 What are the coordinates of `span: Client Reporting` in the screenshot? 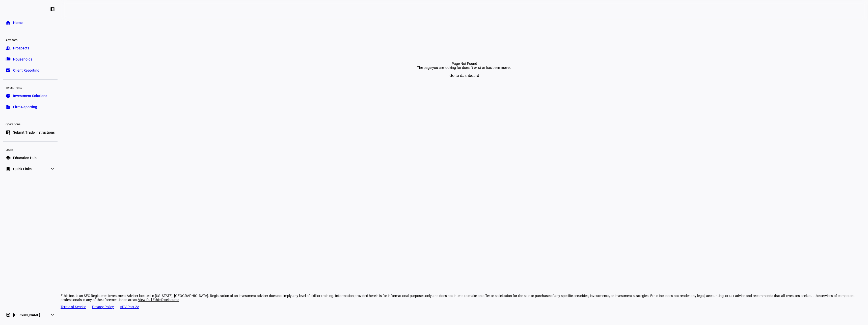 It's located at (26, 70).